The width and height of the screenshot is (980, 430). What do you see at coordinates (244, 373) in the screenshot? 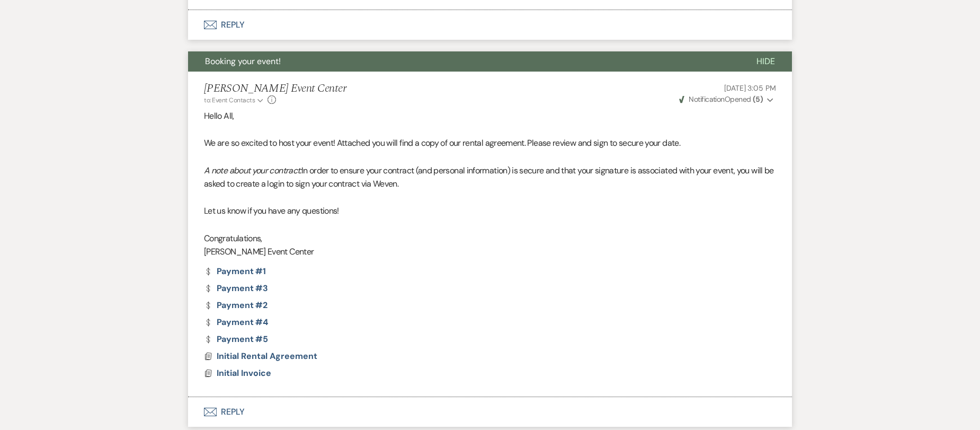
I see `span: Initial Invoice` at bounding box center [244, 373].